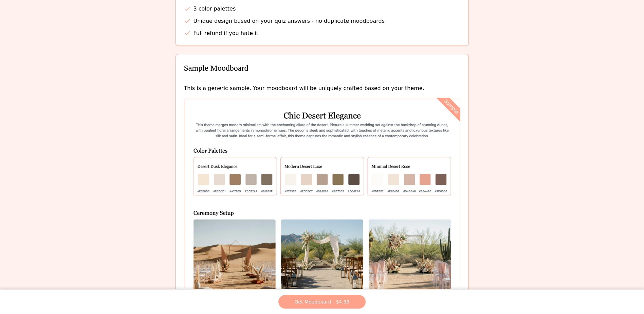  Describe the element at coordinates (289, 21) in the screenshot. I see `span: Unique design based on your quiz answers - no duplicate moodboards` at that location.